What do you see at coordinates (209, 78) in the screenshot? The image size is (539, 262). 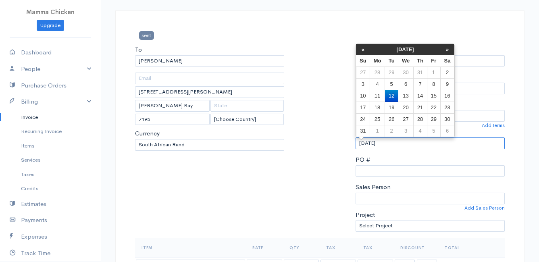 I see `input: Email` at bounding box center [209, 78].